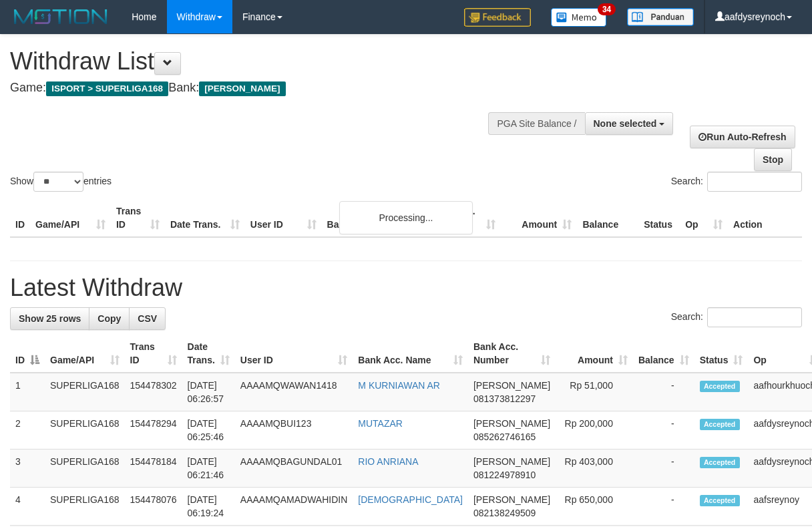 This screenshot has height=527, width=812. I want to click on th: Amount, so click(538, 218).